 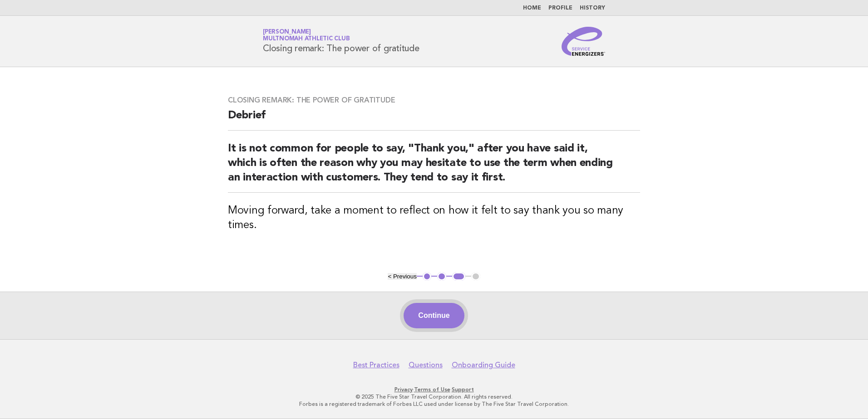 What do you see at coordinates (376, 366) in the screenshot?
I see `a: Best Practices` at bounding box center [376, 366].